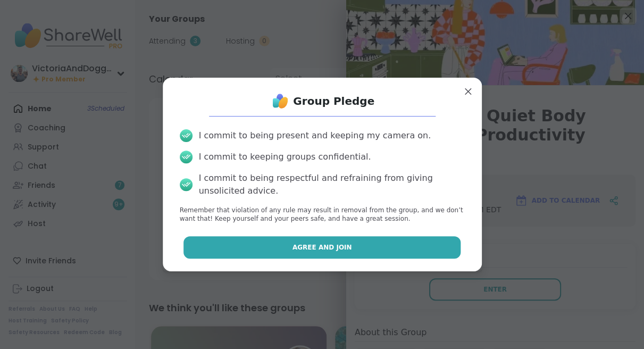 The width and height of the screenshot is (644, 349). Describe the element at coordinates (315, 135) in the screenshot. I see `div: I commit to being present and keeping my camera on.` at that location.